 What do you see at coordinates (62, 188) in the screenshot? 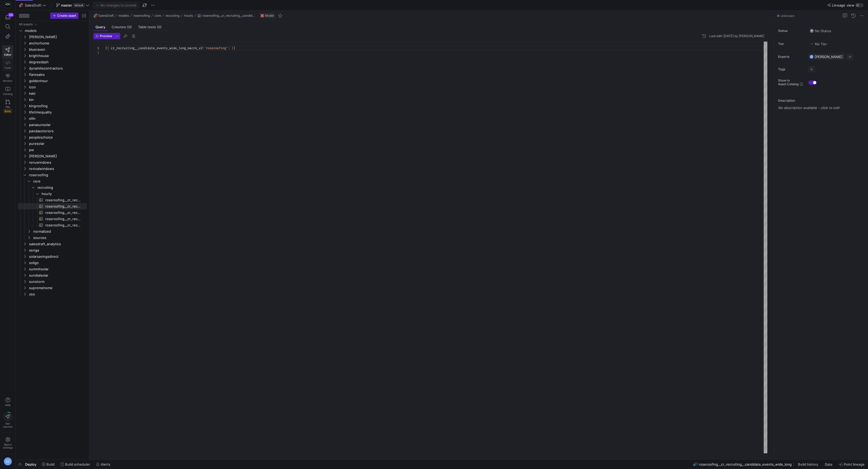
I see `span: recruiting` at bounding box center [62, 188].